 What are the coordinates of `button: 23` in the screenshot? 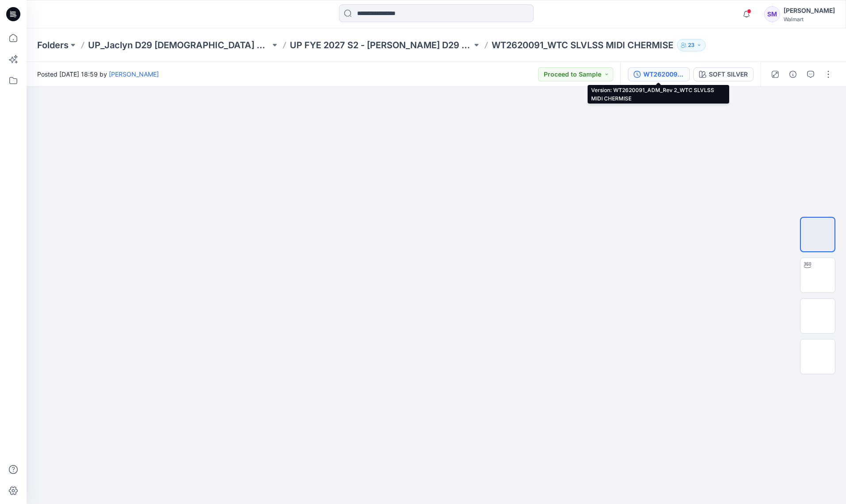 It's located at (691, 45).